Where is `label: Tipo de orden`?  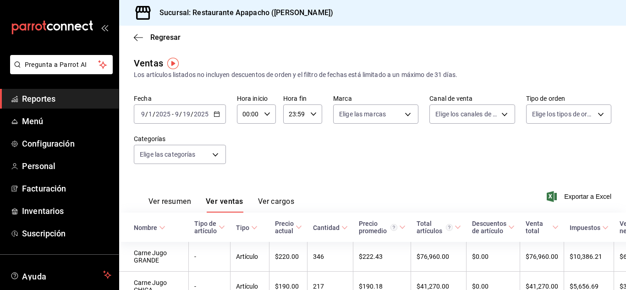
label: Tipo de orden is located at coordinates (569, 99).